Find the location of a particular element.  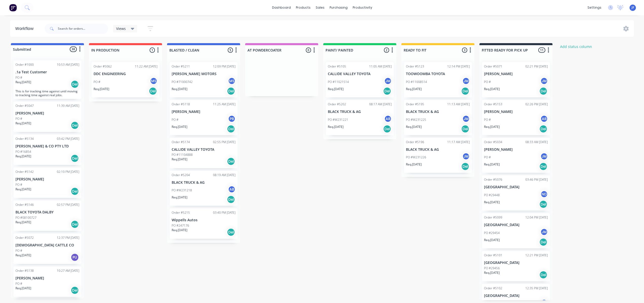

p: PO #29454 is located at coordinates (492, 233).